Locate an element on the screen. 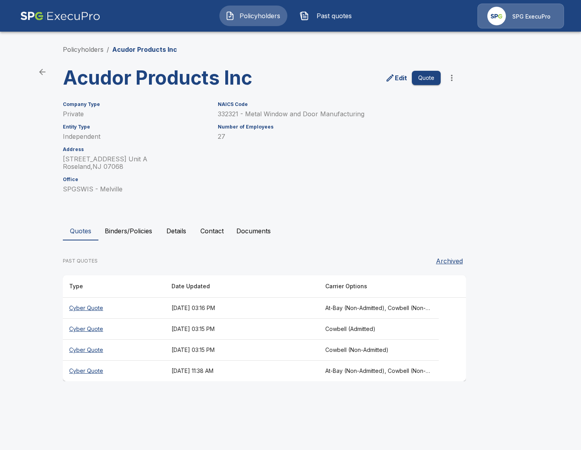  button: Archived is located at coordinates (449, 261).